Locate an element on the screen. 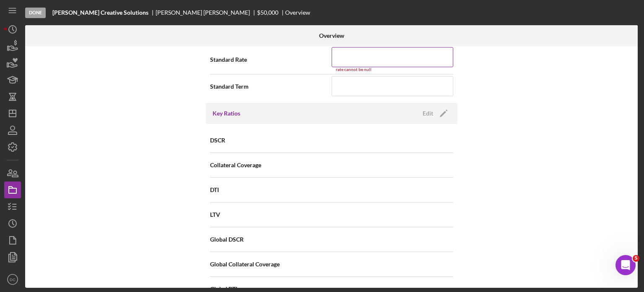  span: Standard Term is located at coordinates (271, 87).